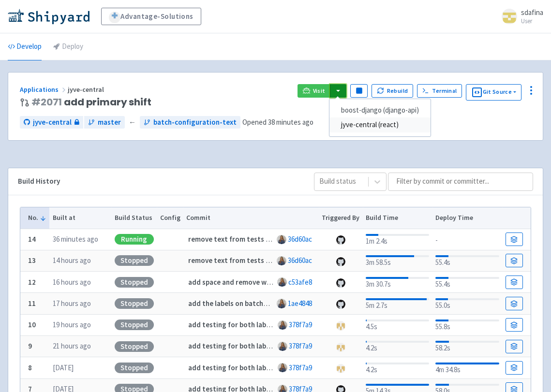 Image resolution: width=551 pixels, height=392 pixels. What do you see at coordinates (30, 346) in the screenshot?
I see `b: 9` at bounding box center [30, 346].